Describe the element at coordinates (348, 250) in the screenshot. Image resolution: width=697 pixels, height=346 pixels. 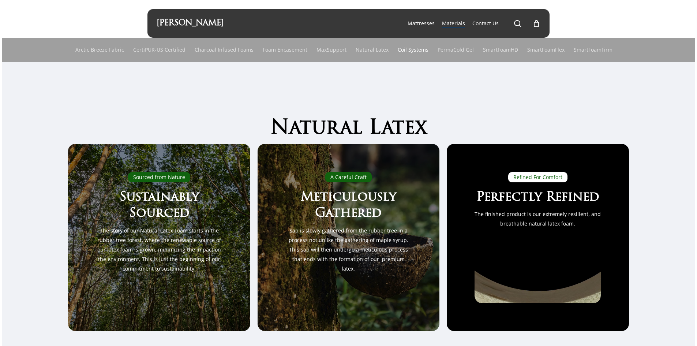
I see `p: Sap is slowly gathered from the rubber tree in a process not unlike the gathering of maple syrup....` at that location.